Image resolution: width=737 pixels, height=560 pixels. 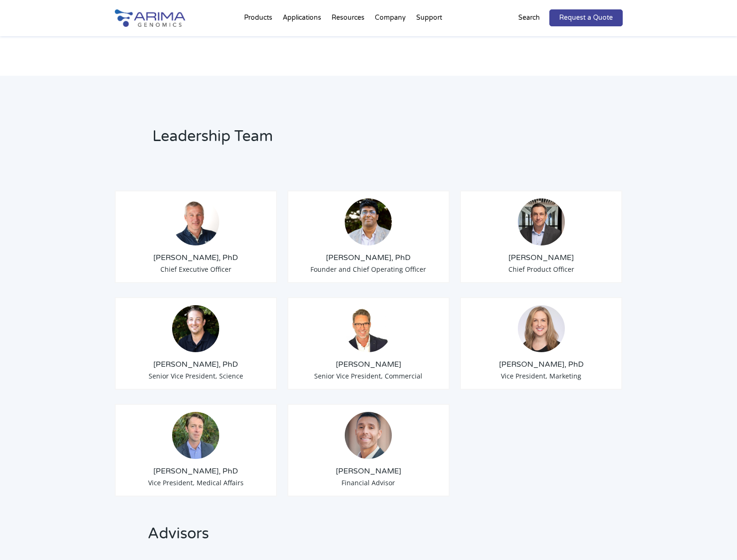 What do you see at coordinates (586, 18) in the screenshot?
I see `a: Request a Quote` at bounding box center [586, 18].